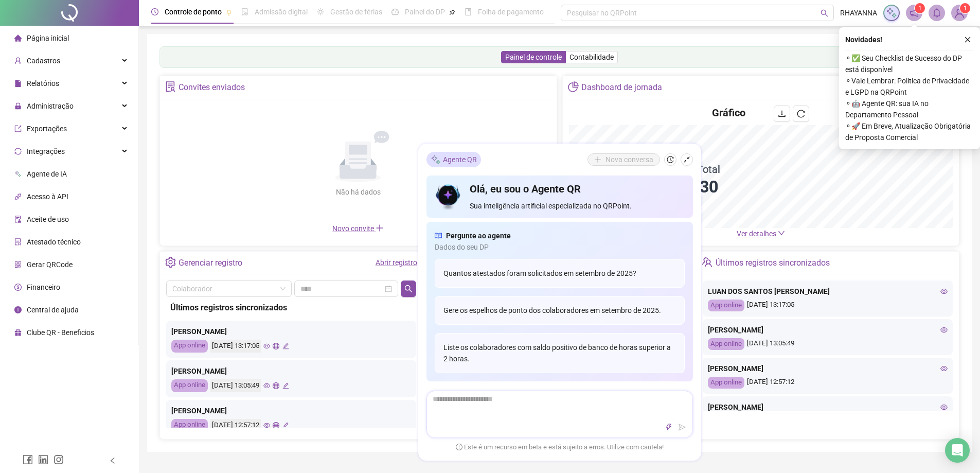  Describe the element at coordinates (47, 174) in the screenshot. I see `span: Agente de IA` at that location.